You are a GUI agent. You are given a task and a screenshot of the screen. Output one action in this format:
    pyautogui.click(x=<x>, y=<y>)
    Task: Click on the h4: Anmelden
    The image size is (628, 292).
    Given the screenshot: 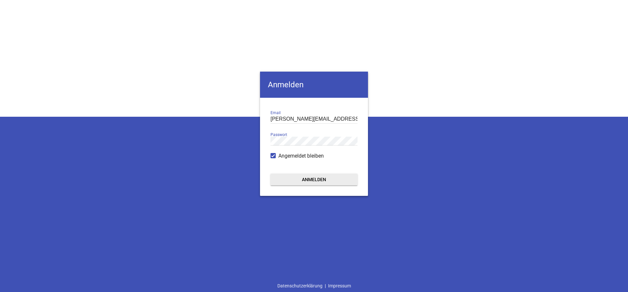 What is the action you would take?
    pyautogui.click(x=314, y=85)
    